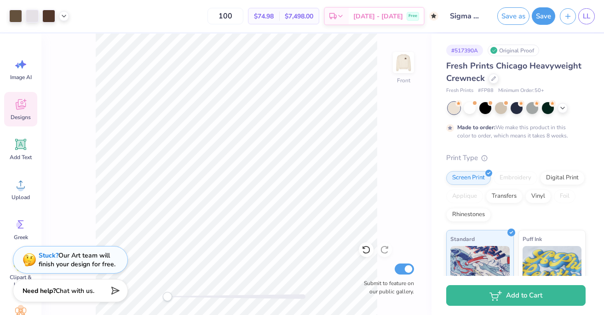 The image size is (604, 315). I want to click on span: Greek, so click(21, 237).